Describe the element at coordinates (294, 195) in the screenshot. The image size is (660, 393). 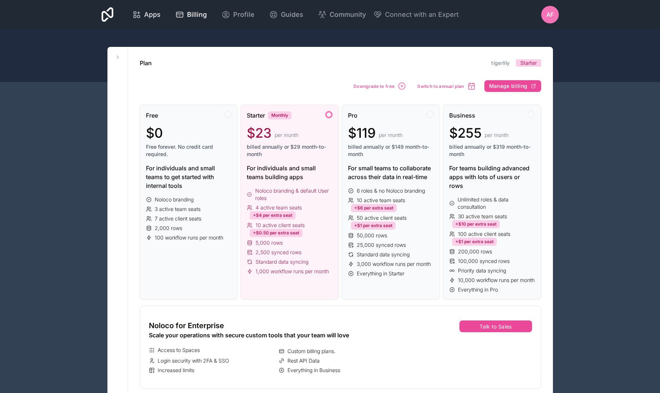
I see `span: Noloco branding & default User roles` at that location.